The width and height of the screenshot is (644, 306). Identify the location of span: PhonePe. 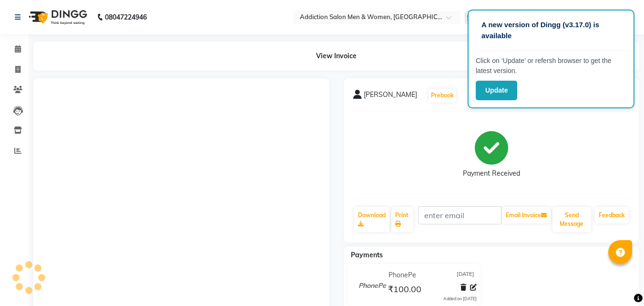
(402, 275).